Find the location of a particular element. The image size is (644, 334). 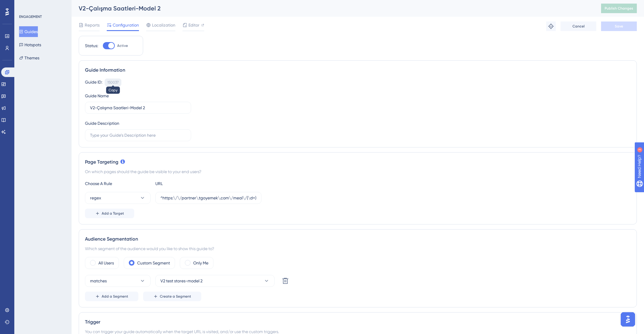

div: 3 is located at coordinates (42, 6).